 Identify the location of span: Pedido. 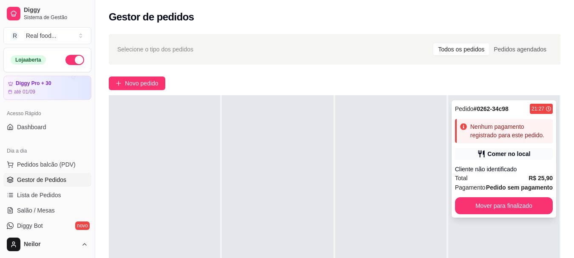
(465, 109).